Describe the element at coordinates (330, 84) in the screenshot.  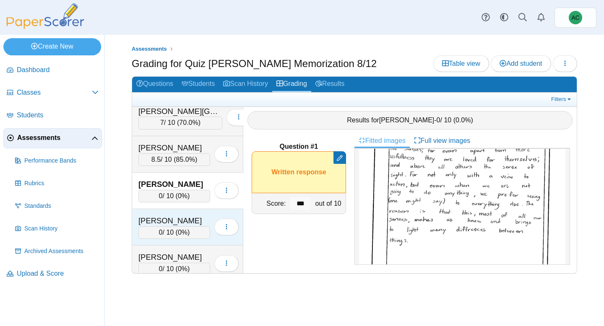
I see `a: Results` at that location.